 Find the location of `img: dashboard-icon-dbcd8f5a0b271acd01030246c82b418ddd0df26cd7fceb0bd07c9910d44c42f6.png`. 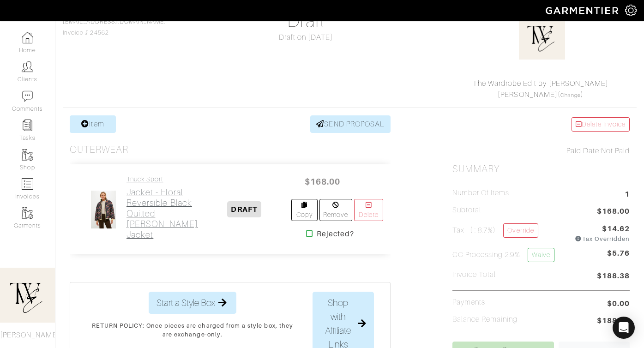

img: dashboard-icon-dbcd8f5a0b271acd01030246c82b418ddd0df26cd7fceb0bd07c9910d44c42f6.png is located at coordinates (27, 37).